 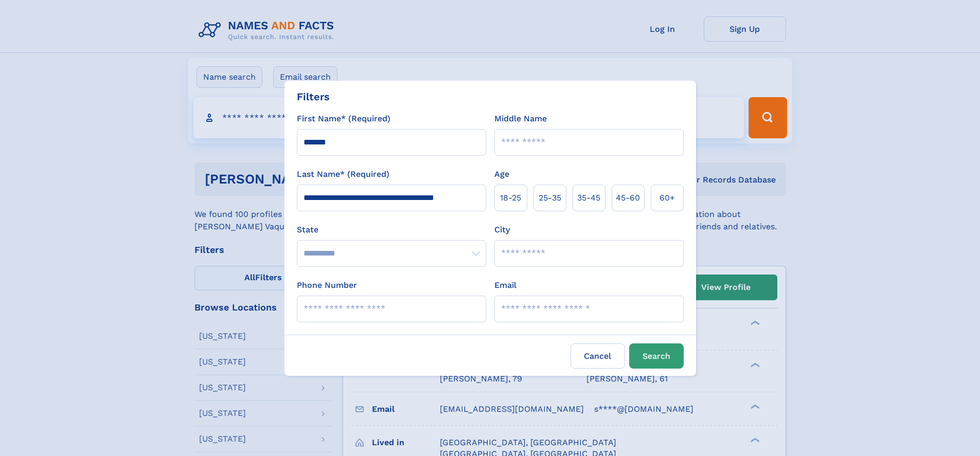 What do you see at coordinates (510, 198) in the screenshot?
I see `span: 18‑25` at bounding box center [510, 198].